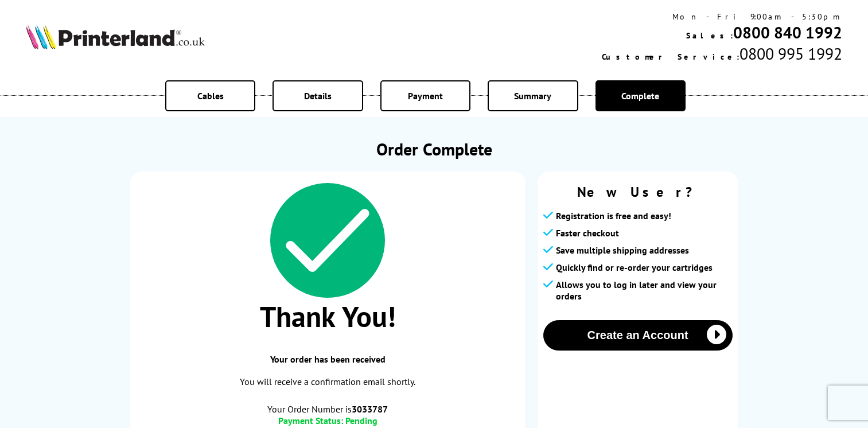 This screenshot has height=428, width=868. What do you see at coordinates (721, 16) in the screenshot?
I see `div: Mon - Fri 9:00am - 5:30pm` at bounding box center [721, 16].